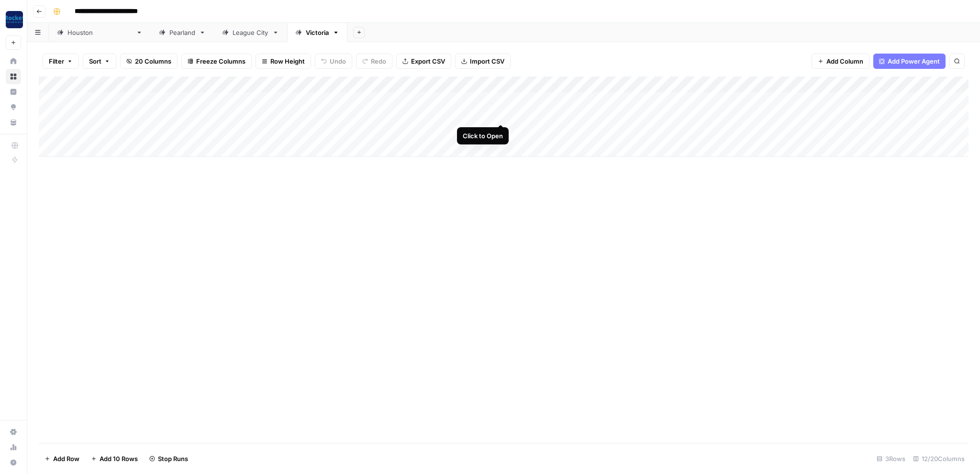 Image resolution: width=980 pixels, height=474 pixels. What do you see at coordinates (56, 61) in the screenshot?
I see `span: Filter` at bounding box center [56, 61].